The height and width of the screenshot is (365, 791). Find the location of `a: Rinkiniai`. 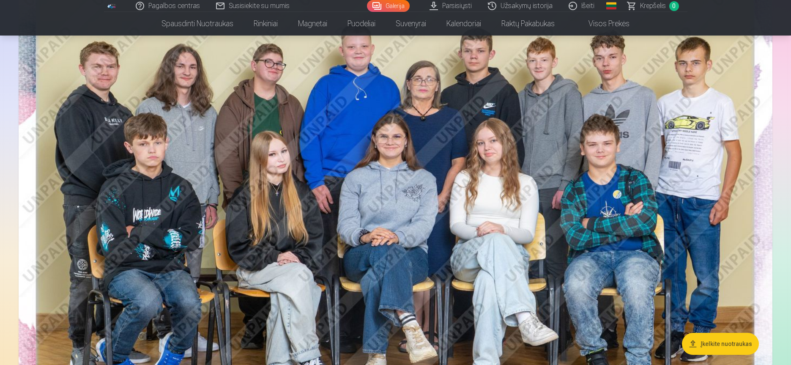

a: Rinkiniai is located at coordinates (265, 24).